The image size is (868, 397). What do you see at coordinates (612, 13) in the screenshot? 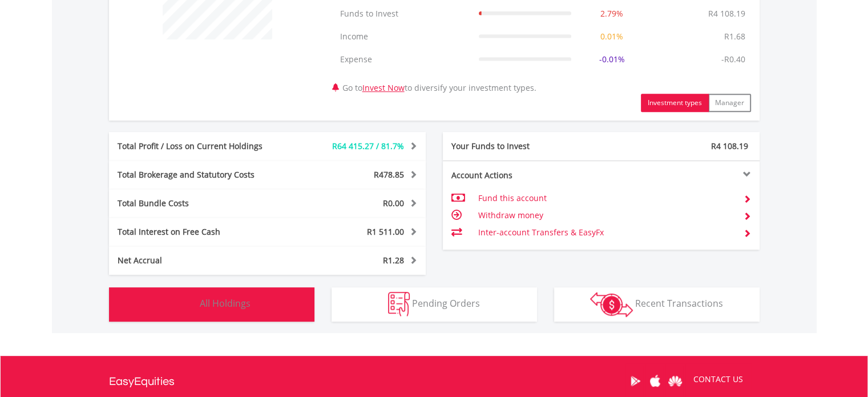
I see `td: 2.79%` at bounding box center [612, 13].